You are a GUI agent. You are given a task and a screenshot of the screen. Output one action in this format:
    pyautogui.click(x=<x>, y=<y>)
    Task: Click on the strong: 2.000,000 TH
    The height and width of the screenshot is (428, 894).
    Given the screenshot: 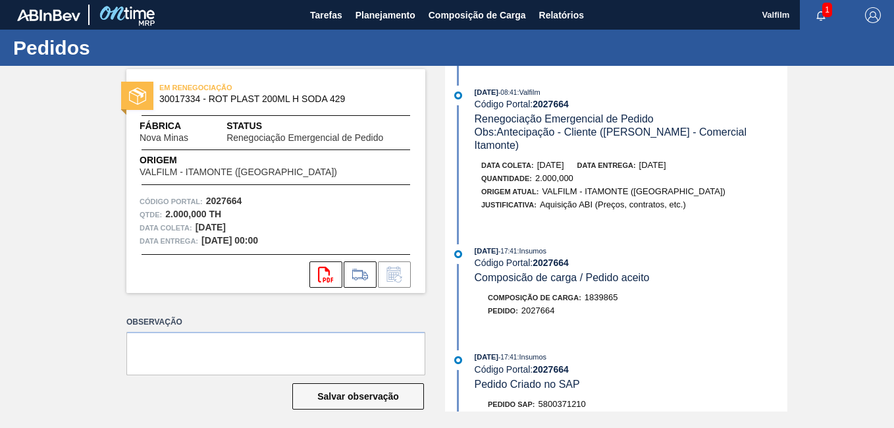 What is the action you would take?
    pyautogui.click(x=193, y=214)
    